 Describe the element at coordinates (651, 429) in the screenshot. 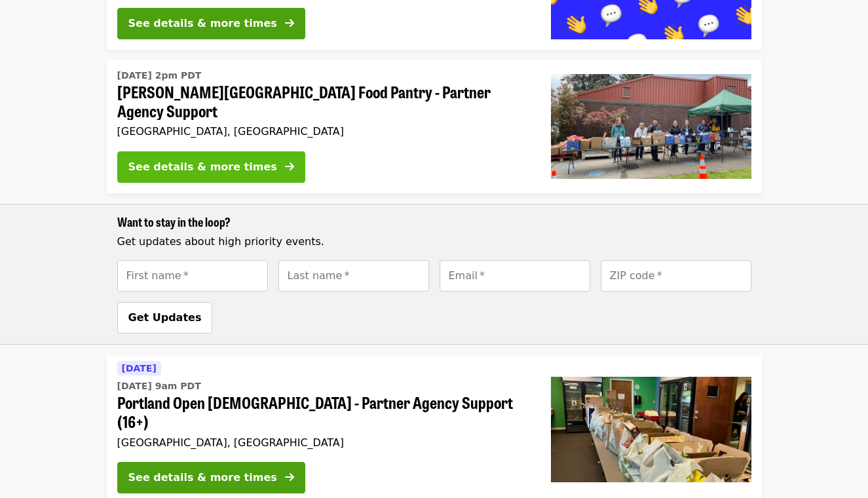

I see `img: Portland Open Bible - Partner Agency Support (16+) organized by Oregon Food Bank` at that location.